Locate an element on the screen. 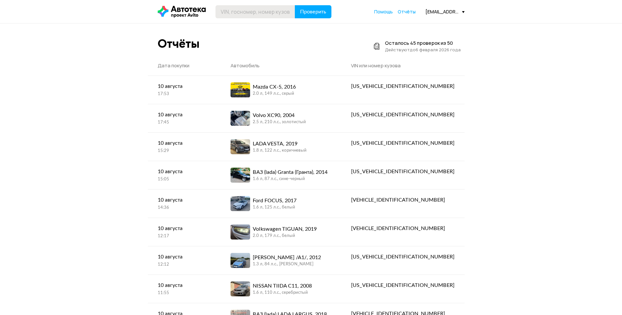 The image size is (622, 315). div: 1.6 л, 87 л.c., сине-черный is located at coordinates (290, 179).